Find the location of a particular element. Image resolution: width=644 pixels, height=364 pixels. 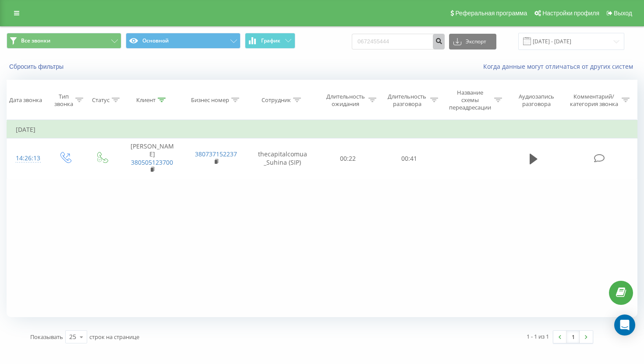

div: Дата звонка is located at coordinates (25, 100).